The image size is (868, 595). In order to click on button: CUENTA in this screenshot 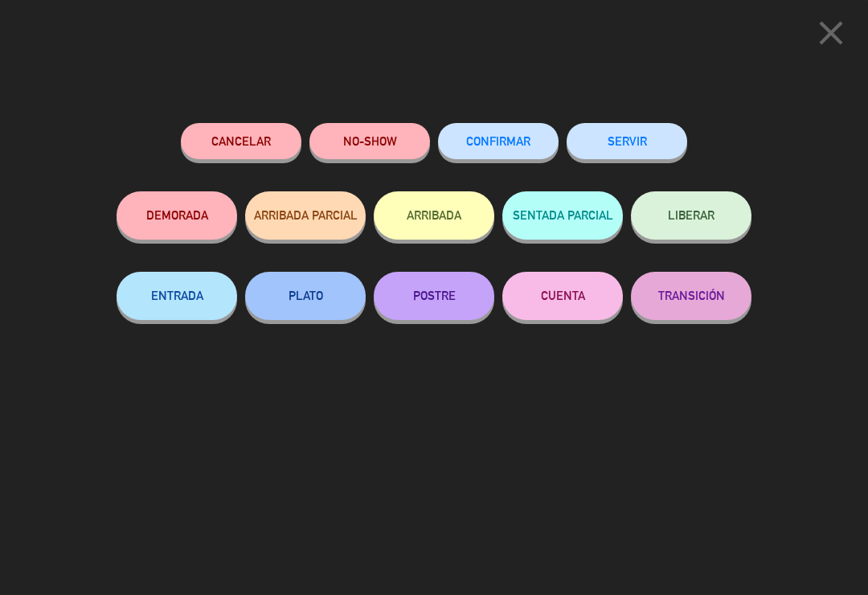, I will do `click(563, 296)`.